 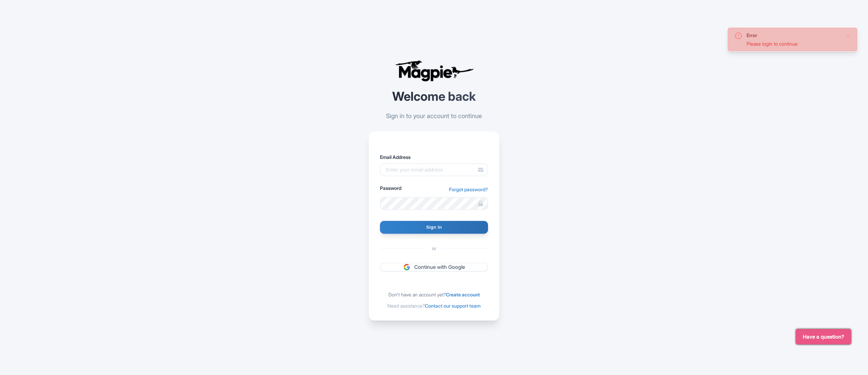 What do you see at coordinates (434, 96) in the screenshot?
I see `h2: Welcome back` at bounding box center [434, 96].